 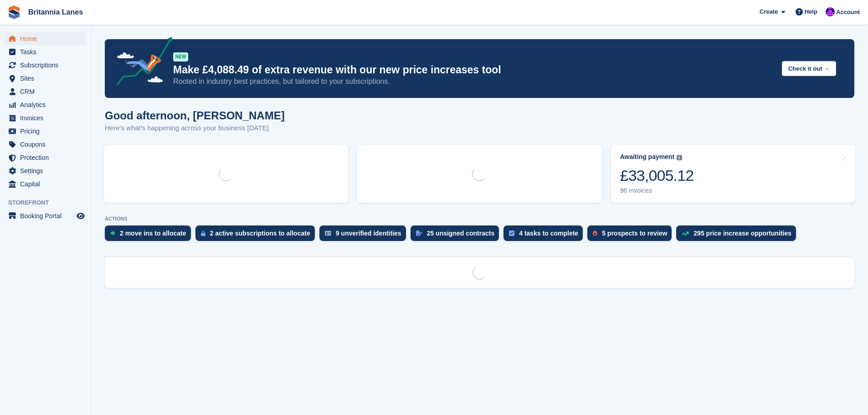 I want to click on p: Rooted in industry best practices, but tailored to your subscriptions., so click(x=474, y=81).